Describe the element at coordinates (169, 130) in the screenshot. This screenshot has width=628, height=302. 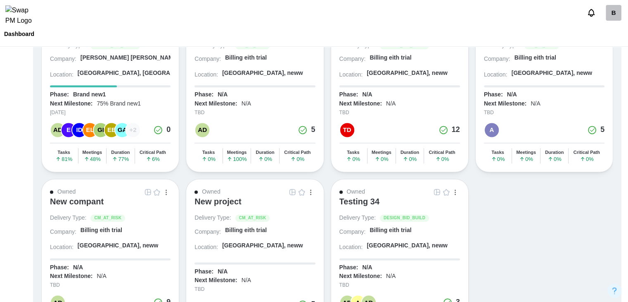
I see `div: 0` at that location.